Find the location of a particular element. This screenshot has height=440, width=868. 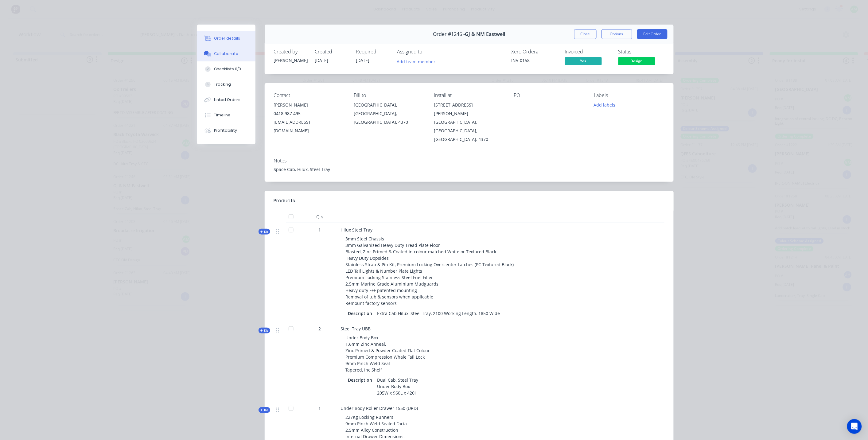

div: Required is located at coordinates (373, 51).